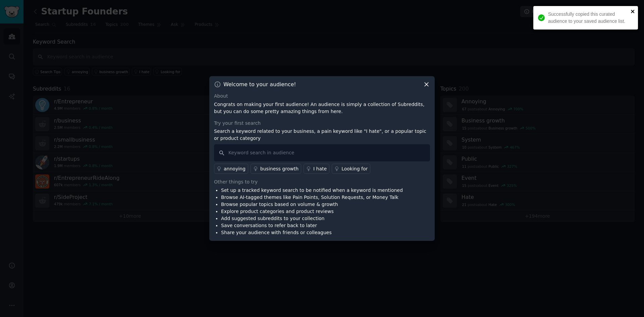  Describe the element at coordinates (322, 153) in the screenshot. I see `input: Keyword search in audience` at that location.